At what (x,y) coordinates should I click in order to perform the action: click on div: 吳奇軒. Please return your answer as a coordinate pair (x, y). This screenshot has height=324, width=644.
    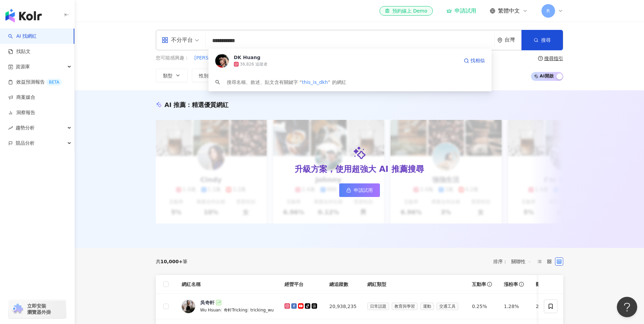
    Looking at the image, I should click on (208, 303).